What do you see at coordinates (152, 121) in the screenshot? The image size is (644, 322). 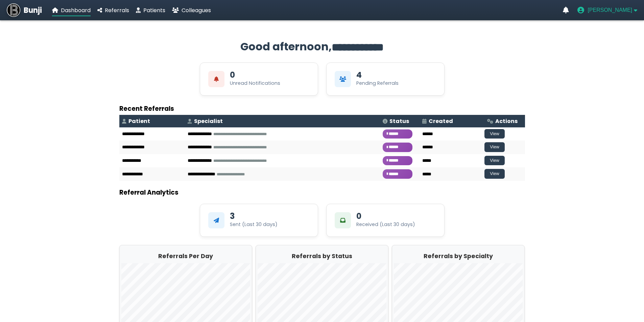 I see `th: Patient` at bounding box center [152, 121].